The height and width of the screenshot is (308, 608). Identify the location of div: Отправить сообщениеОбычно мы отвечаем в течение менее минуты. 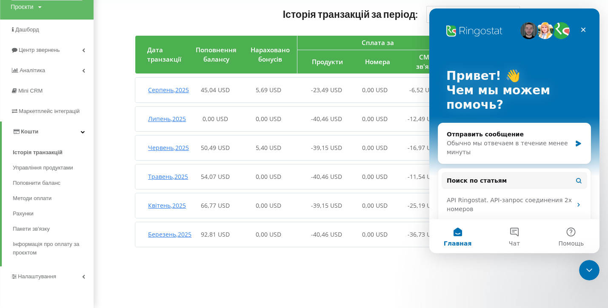
(85, 135).